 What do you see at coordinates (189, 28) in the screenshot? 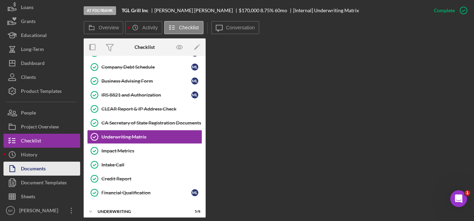
I see `label: Checklist` at bounding box center [189, 28].